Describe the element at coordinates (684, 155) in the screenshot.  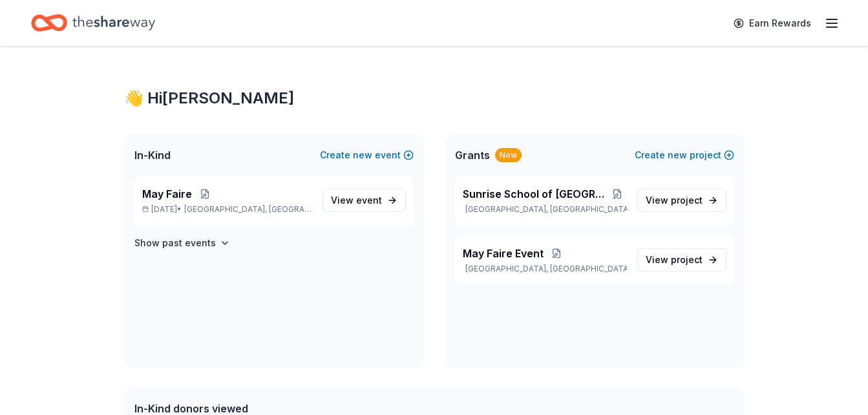
I see `button: Createnewproject` at that location.